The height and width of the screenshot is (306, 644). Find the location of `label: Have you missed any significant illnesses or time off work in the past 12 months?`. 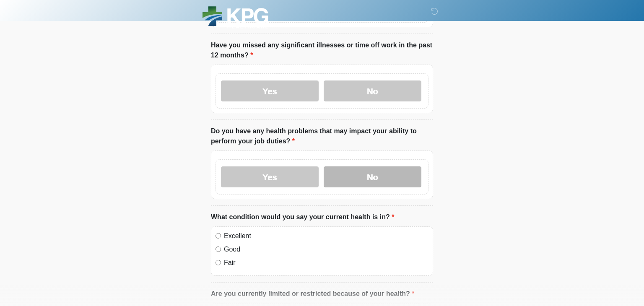

label: Have you missed any significant illnesses or time off work in the past 12 months? is located at coordinates (322, 50).